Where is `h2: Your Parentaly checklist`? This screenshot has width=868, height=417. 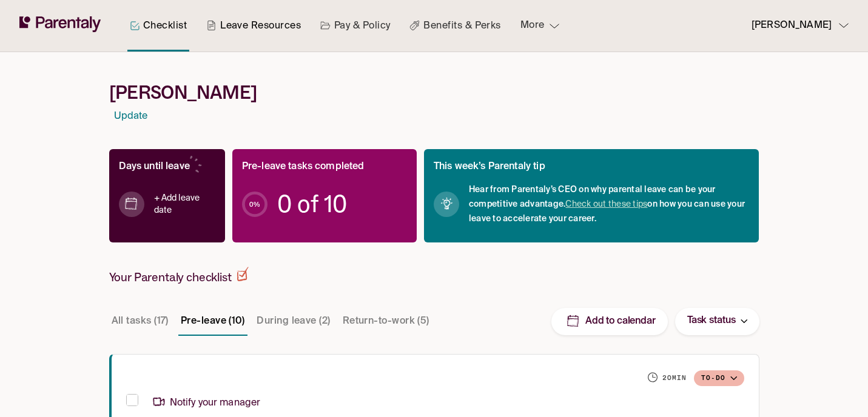
h2: Your Parentaly checklist is located at coordinates (179, 276).